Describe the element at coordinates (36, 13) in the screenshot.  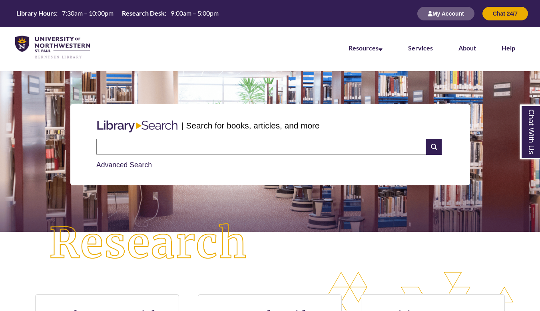
I see `th: Library Hours:` at that location.